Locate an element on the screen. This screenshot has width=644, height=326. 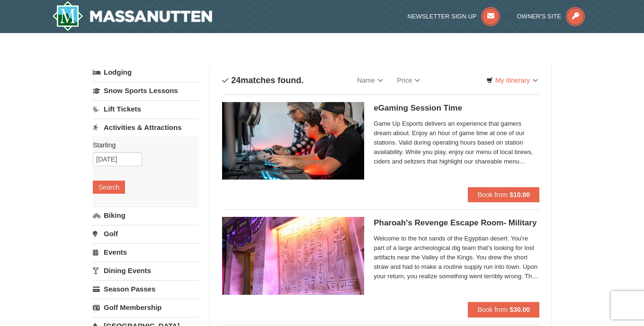
a: Price is located at coordinates (408, 80).